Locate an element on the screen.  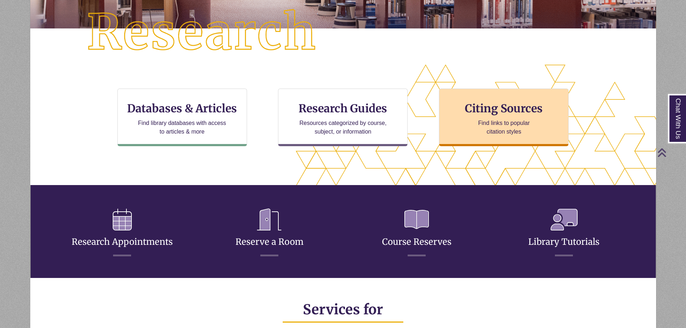
a: Databases & Articles Find library databases with access to articles & more is located at coordinates (182, 117).